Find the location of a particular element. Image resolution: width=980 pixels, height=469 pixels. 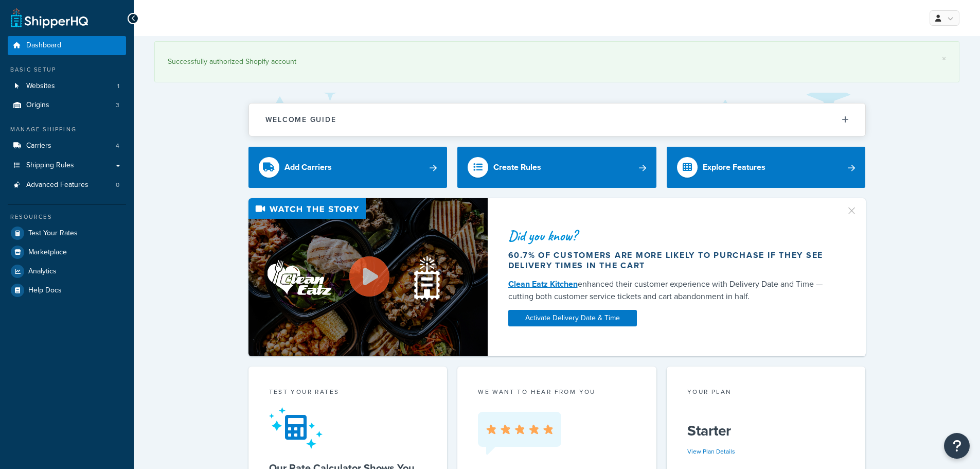

div: Add Carriers is located at coordinates (308, 167).